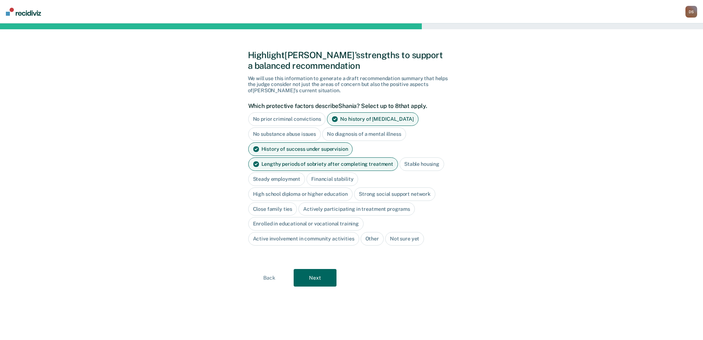 The height and width of the screenshot is (340, 703). What do you see at coordinates (273, 209) in the screenshot?
I see `div: Close family ties` at bounding box center [273, 209].